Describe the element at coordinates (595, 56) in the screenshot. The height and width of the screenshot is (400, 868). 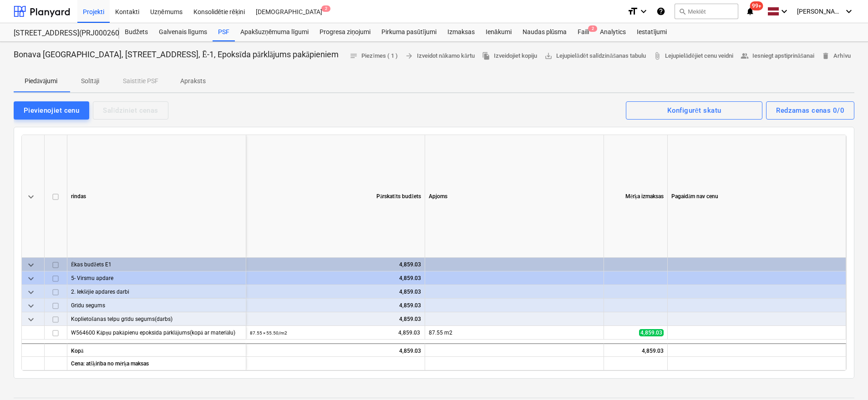
I see `a: Lejupielādēt salīdzināšanas tabulu` at that location.